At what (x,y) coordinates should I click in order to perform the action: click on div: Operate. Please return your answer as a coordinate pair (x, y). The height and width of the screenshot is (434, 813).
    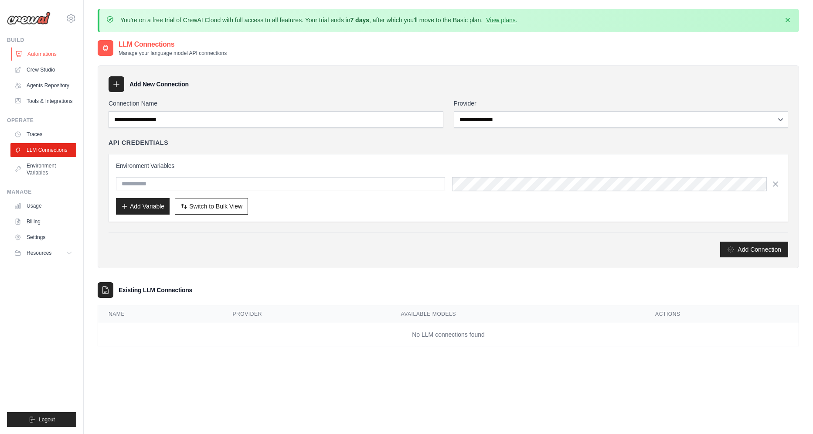
    Looking at the image, I should click on (41, 120).